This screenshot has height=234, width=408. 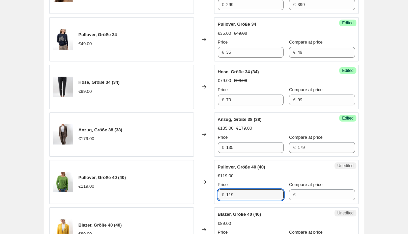 I want to click on strike: €49.00, so click(x=241, y=33).